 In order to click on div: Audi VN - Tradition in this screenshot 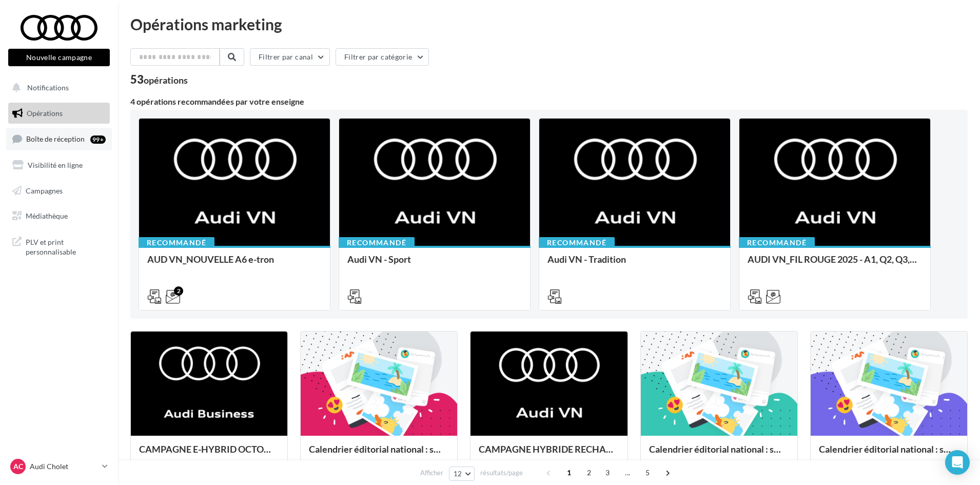, I will do `click(635, 264)`.